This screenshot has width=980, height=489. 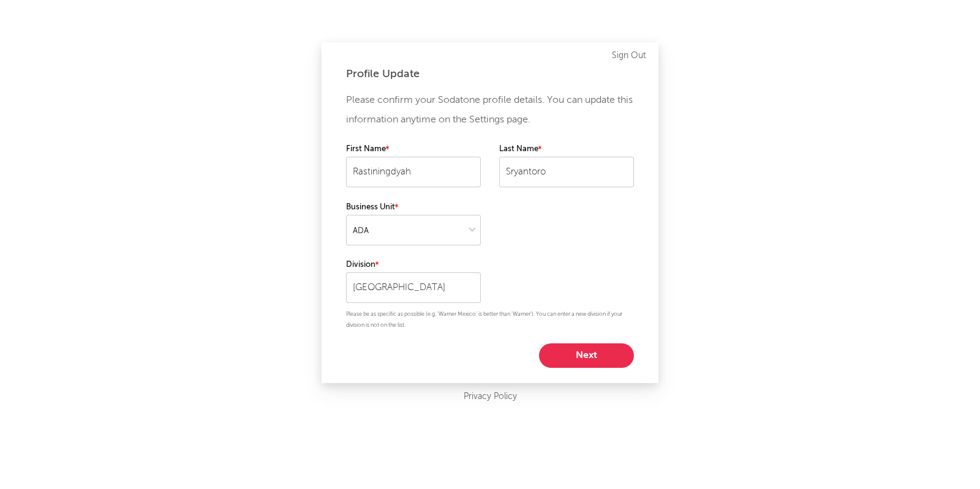 What do you see at coordinates (586, 356) in the screenshot?
I see `button: Next` at bounding box center [586, 356].